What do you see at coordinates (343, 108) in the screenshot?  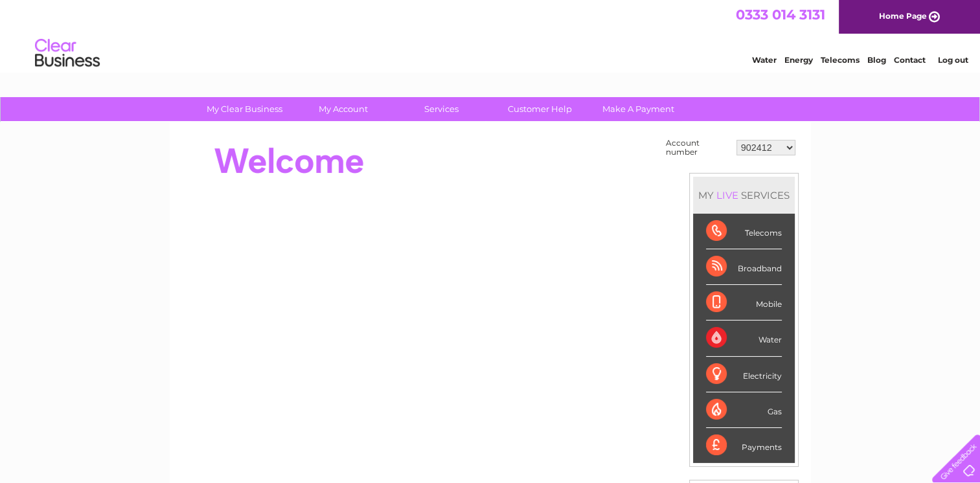 I see `a: My Account` at bounding box center [343, 108].